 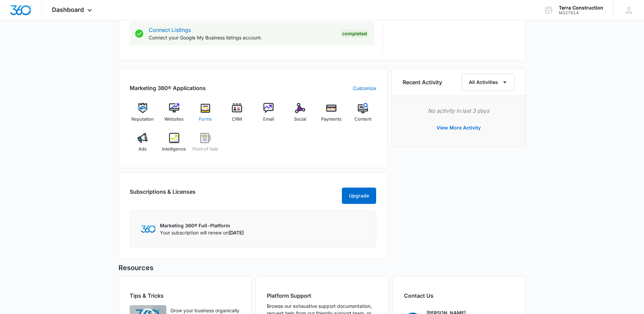 I want to click on a: Forms, so click(x=205, y=115).